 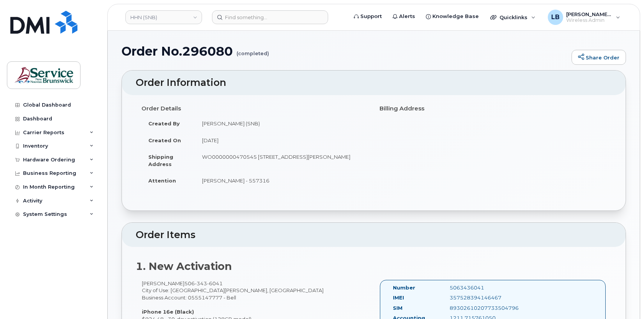 What do you see at coordinates (483, 298) in the screenshot?
I see `div: 357528394146467` at bounding box center [483, 298].